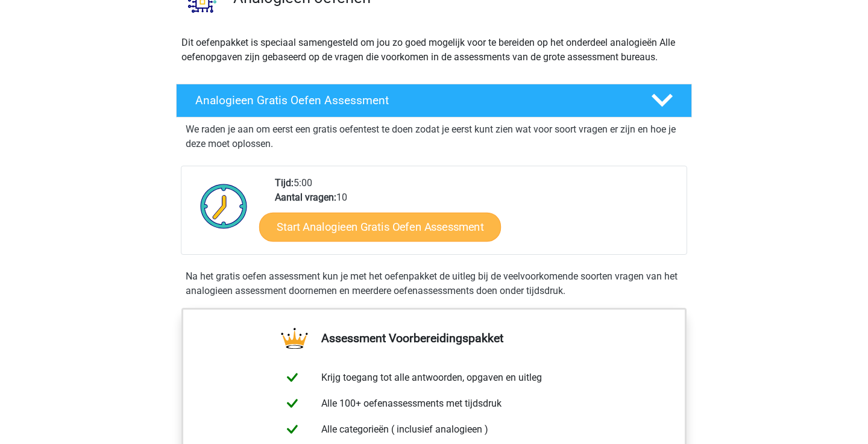 The width and height of the screenshot is (868, 444). I want to click on div: Na het gratis oefen assessment kun je met het oefenpakket de uitleg bij de veelvoorkomende soorte..., so click(434, 284).